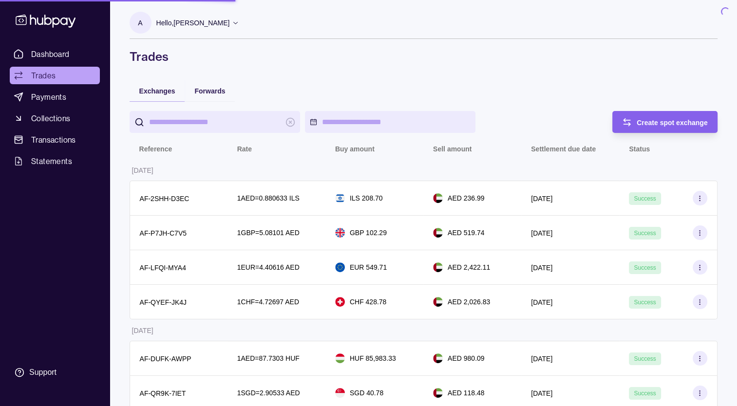 The height and width of the screenshot is (406, 737). I want to click on span: Collections, so click(51, 118).